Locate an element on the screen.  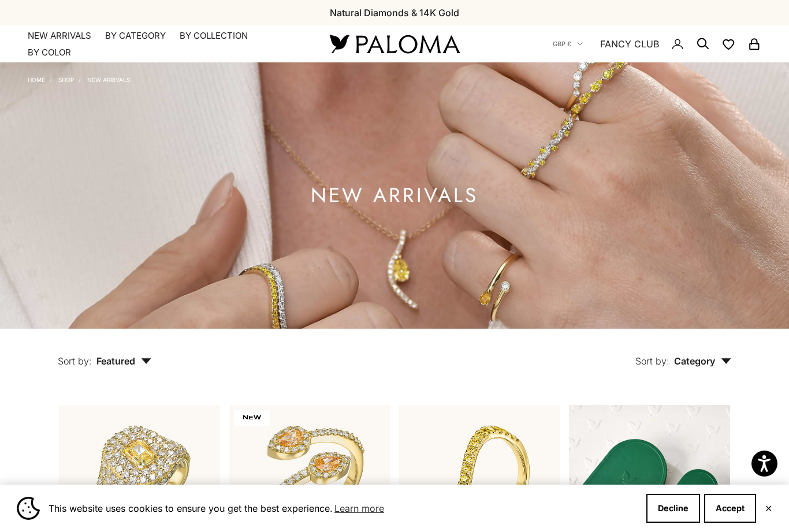
h1: NEW ARRIVALS is located at coordinates (395, 195).